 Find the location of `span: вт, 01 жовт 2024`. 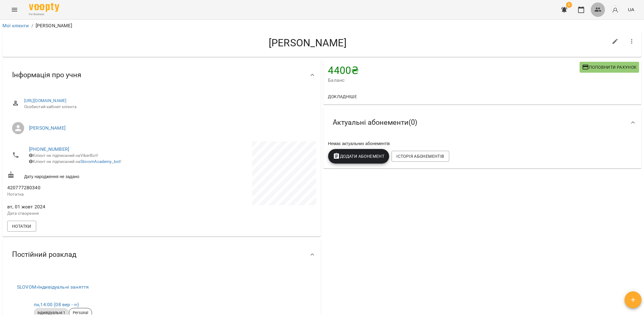

span: вт, 01 жовт 2024 is located at coordinates (83, 206).